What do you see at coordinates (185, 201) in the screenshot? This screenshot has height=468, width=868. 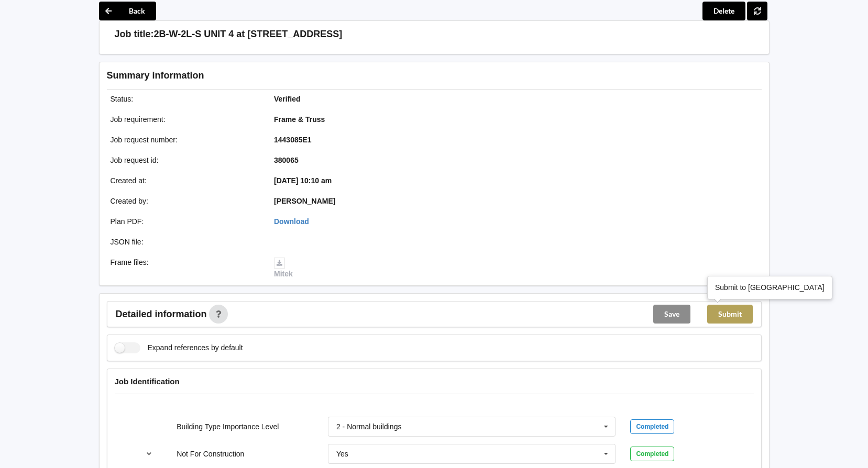 I see `div: Created by :` at bounding box center [185, 201].